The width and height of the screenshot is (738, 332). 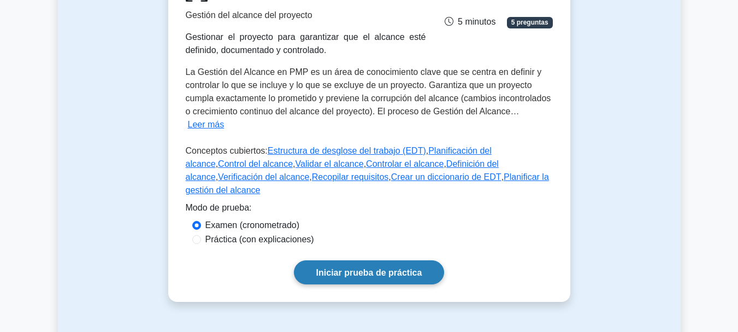 What do you see at coordinates (369, 271) in the screenshot?
I see `a: Iniciar prueba de práctica` at bounding box center [369, 271].